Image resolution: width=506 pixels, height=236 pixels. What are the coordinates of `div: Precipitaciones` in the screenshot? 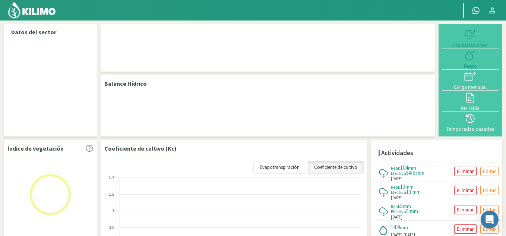 It's located at (470, 45).